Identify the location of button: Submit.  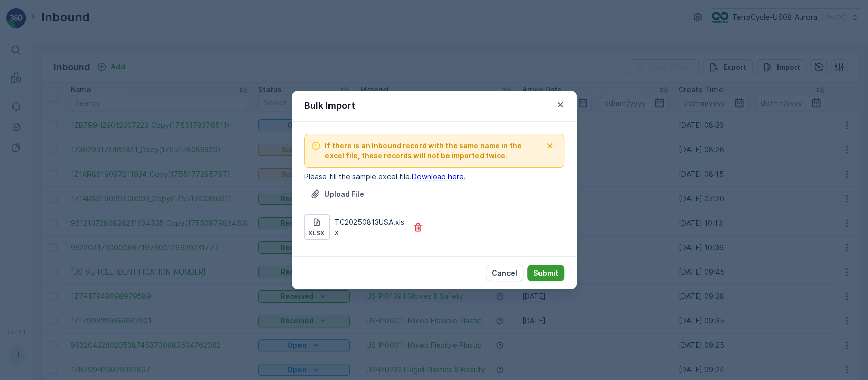
(546, 273).